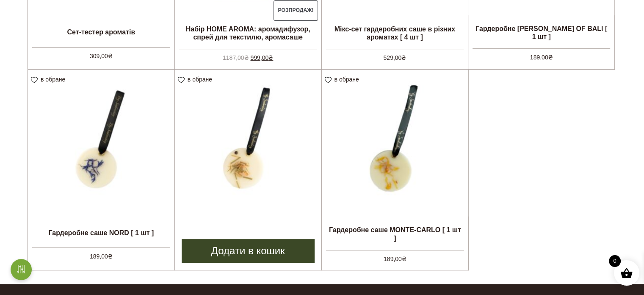 This screenshot has width=644, height=295. I want to click on a: Гардеробне саше NORD [ 1 шт ] 189,00₴, so click(101, 165).